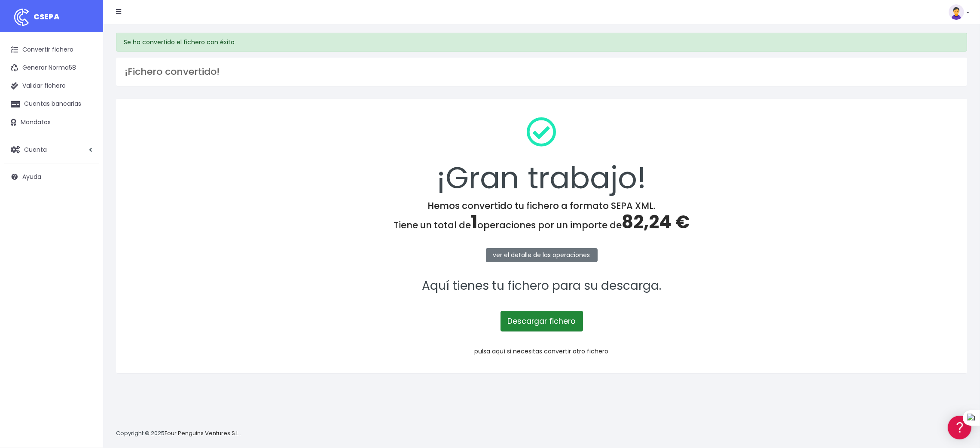 This screenshot has height=448, width=980. What do you see at coordinates (202, 433) in the screenshot?
I see `a: Four Penguins Ventures S.L.` at bounding box center [202, 433].